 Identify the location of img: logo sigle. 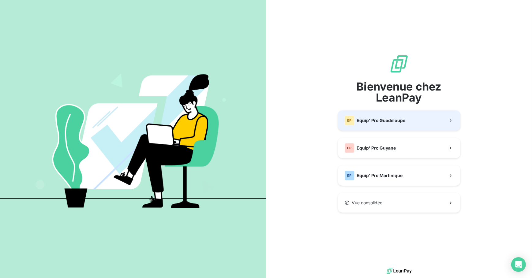
(399, 64).